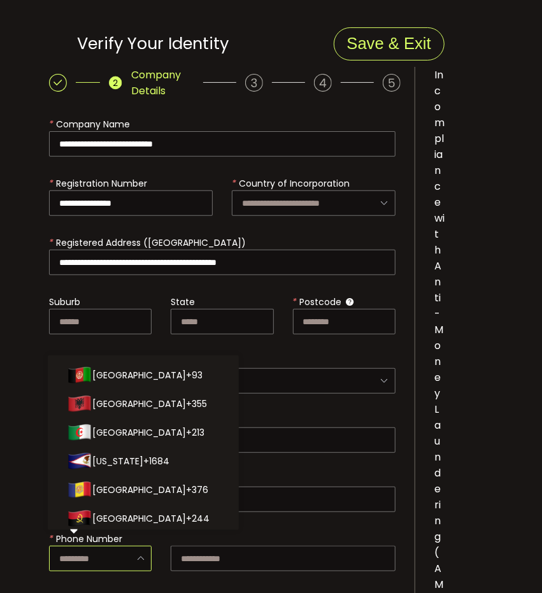 The image size is (542, 593). I want to click on img: Albania.png, so click(80, 404).